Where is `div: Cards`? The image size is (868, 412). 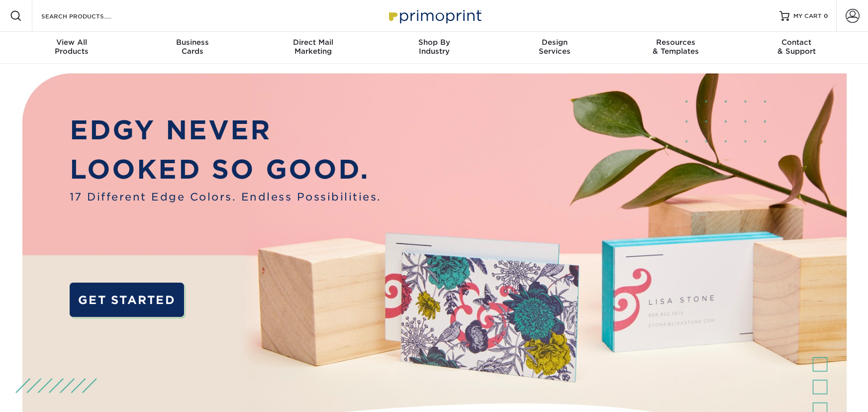
div: Cards is located at coordinates (192, 47).